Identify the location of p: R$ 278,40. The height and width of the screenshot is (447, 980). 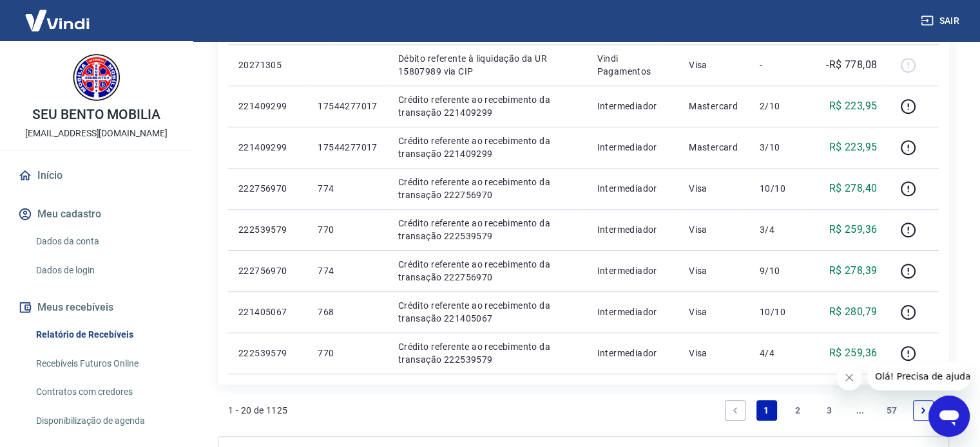
(852, 189).